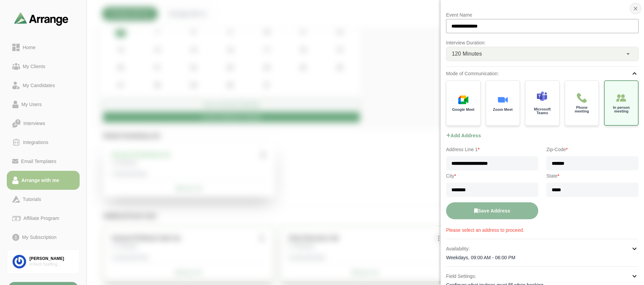  What do you see at coordinates (43, 85) in the screenshot?
I see `a: My Candidates` at bounding box center [43, 85].